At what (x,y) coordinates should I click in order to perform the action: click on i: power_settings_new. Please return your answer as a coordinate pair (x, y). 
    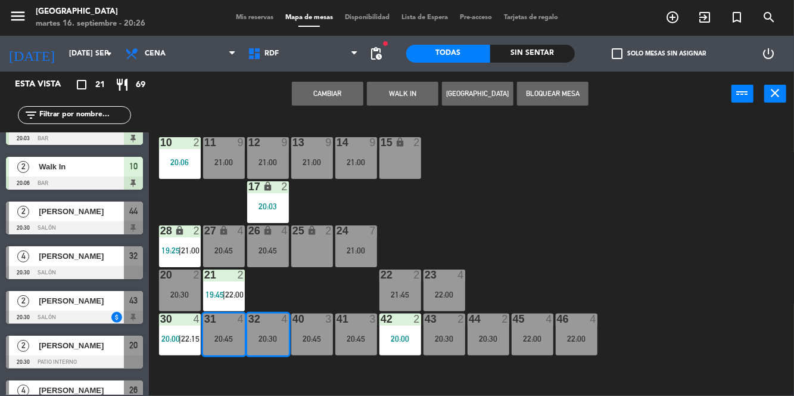
    Looking at the image, I should click on (769, 54).